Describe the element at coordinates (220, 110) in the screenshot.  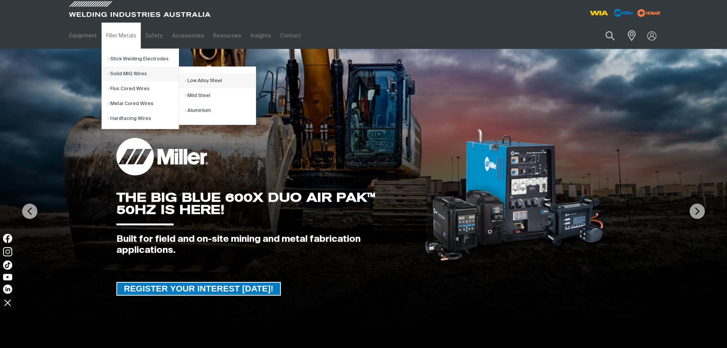
I see `a: Aluminium` at that location.